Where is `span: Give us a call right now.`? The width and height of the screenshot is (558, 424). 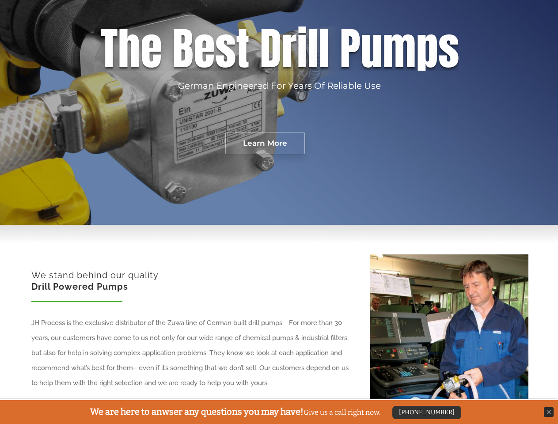
span: Give us a call right now. is located at coordinates (235, 412).